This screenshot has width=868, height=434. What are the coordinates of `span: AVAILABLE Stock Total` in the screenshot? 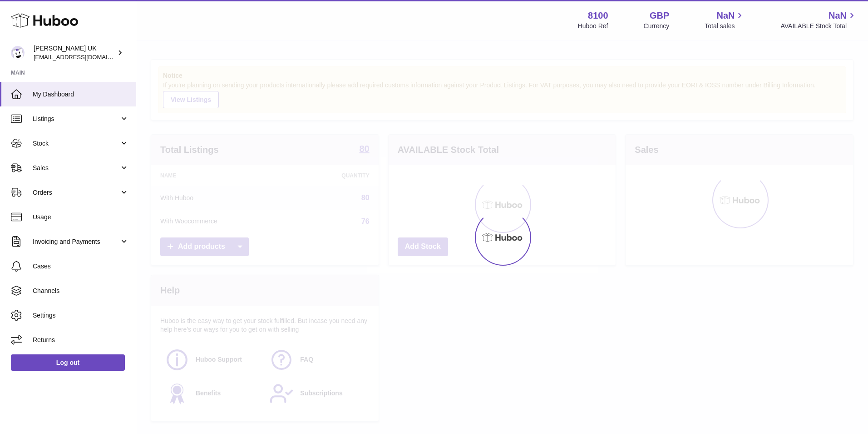 It's located at (819, 26).